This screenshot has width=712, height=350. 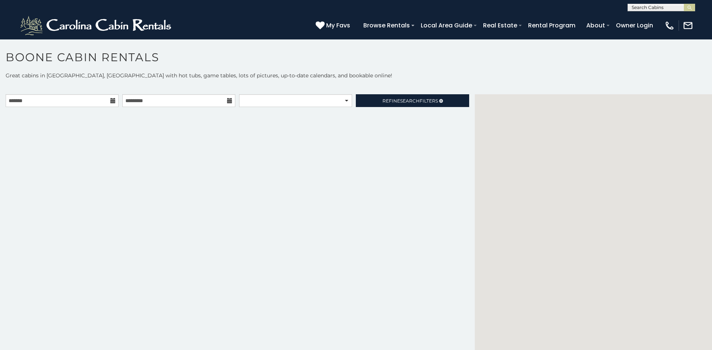 What do you see at coordinates (412, 101) in the screenshot?
I see `a: RefineSearchFilters` at bounding box center [412, 101].